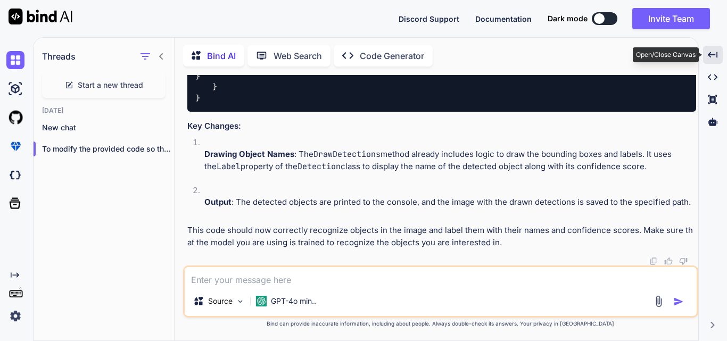 The image size is (727, 341). Describe the element at coordinates (222, 56) in the screenshot. I see `p: Bind AI` at that location.